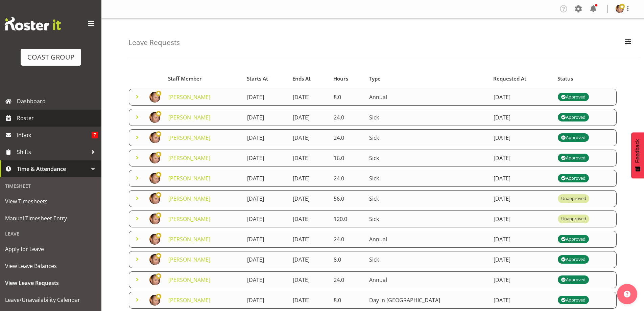  What do you see at coordinates (347, 260) in the screenshot?
I see `td: 8.0` at bounding box center [347, 260].